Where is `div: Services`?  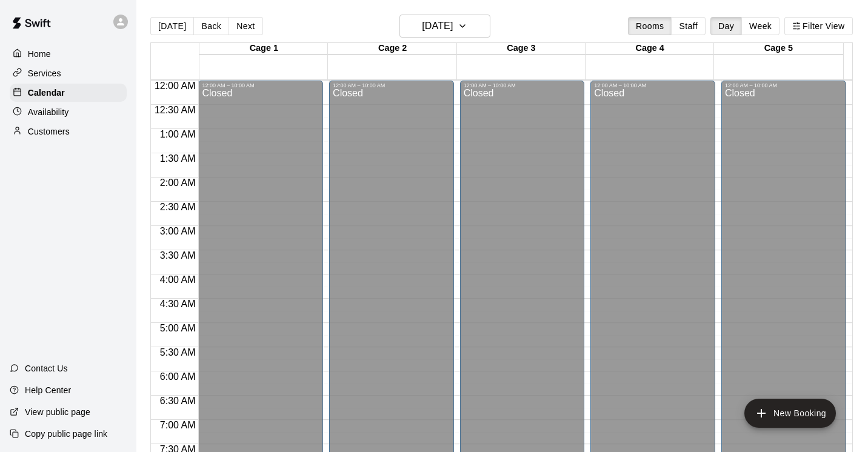 div: Services is located at coordinates (68, 74).